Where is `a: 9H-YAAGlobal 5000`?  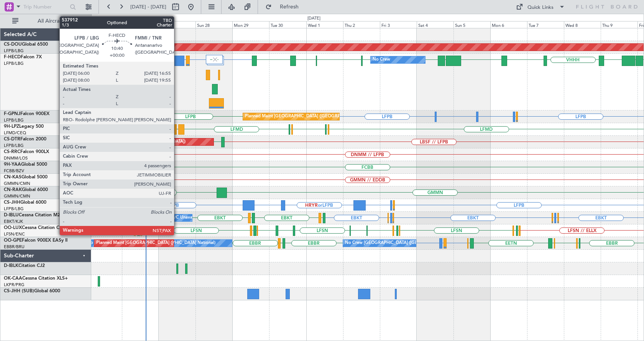 a: 9H-YAAGlobal 5000 is located at coordinates (25, 164).